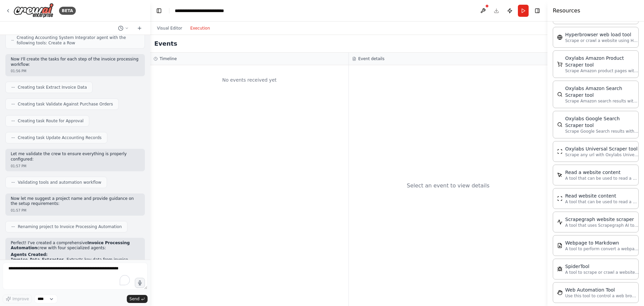 The height and width of the screenshot is (306, 644). I want to click on img: ScrapeElementFromWebsiteTool, so click(560, 175).